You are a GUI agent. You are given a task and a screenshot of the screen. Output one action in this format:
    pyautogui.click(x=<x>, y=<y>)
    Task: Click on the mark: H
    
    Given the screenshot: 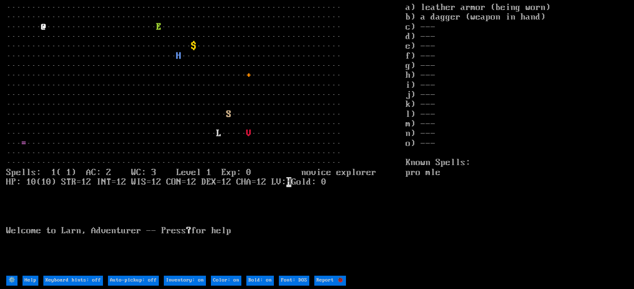 What is the action you would take?
    pyautogui.click(x=289, y=182)
    